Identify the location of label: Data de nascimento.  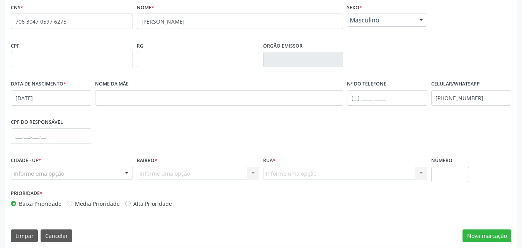
(38, 84).